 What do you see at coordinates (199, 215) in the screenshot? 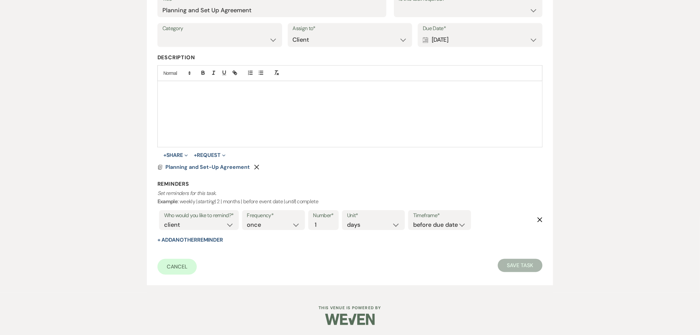
I see `label: Who would you like to remind?*` at bounding box center [199, 215].